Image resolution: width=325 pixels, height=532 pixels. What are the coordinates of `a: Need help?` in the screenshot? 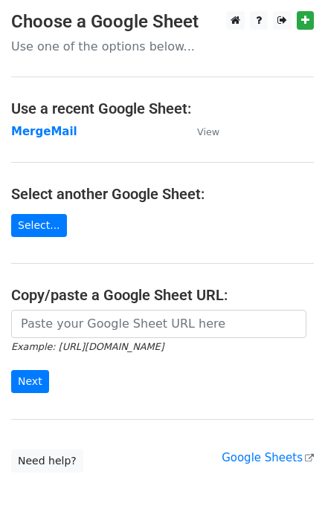 It's located at (47, 461).